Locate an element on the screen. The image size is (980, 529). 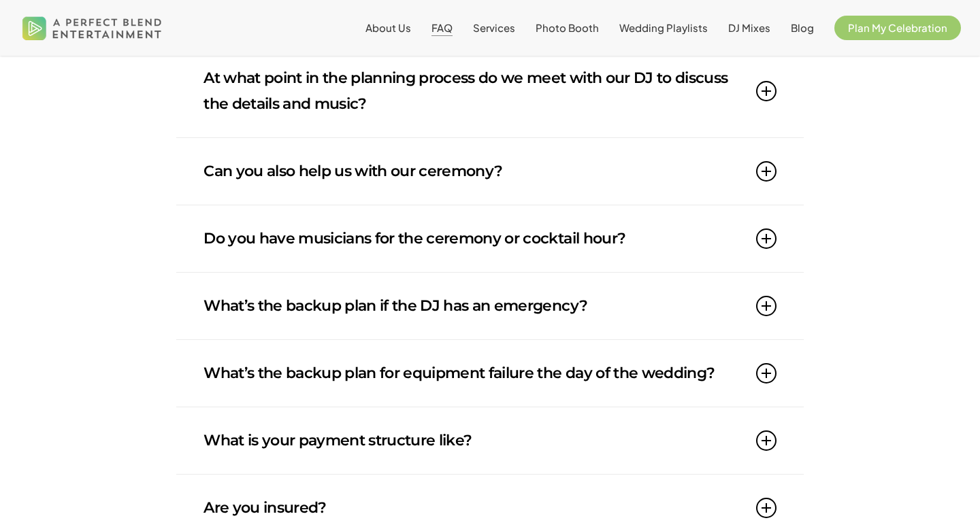
a: About Us is located at coordinates (388, 28).